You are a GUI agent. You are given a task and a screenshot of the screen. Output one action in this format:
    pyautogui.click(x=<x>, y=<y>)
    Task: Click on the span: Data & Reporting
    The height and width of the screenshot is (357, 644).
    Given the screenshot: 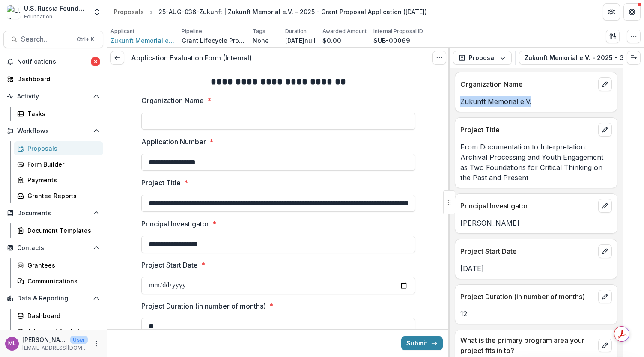 What is the action you would take?
    pyautogui.click(x=54, y=298)
    